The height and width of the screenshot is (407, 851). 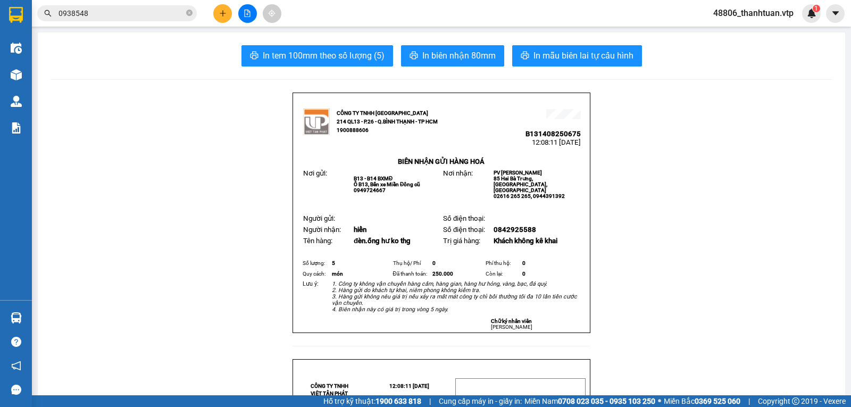 I want to click on strong: BIÊN NHẬN GỬI HÀNG HOÁ, so click(x=441, y=161).